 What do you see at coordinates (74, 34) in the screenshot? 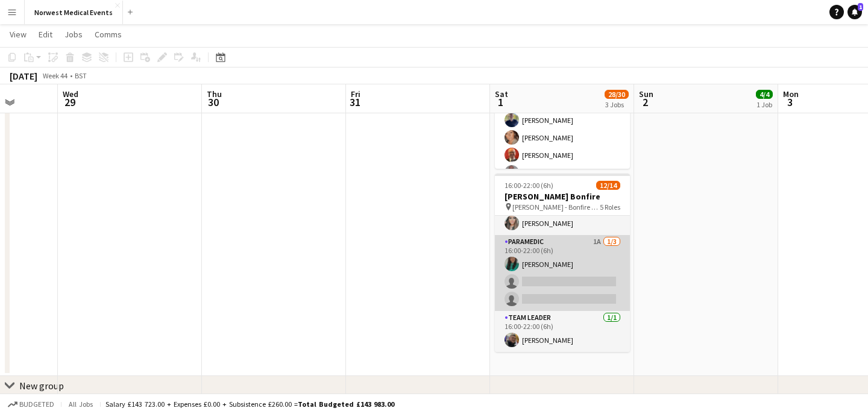
I see `a: Jobs` at bounding box center [74, 34].